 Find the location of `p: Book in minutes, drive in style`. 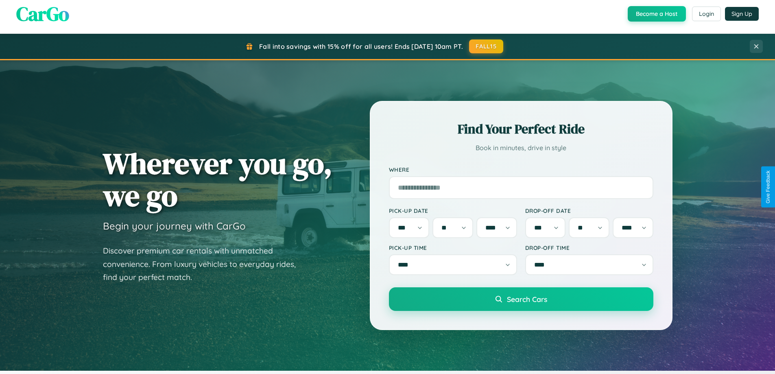

p: Book in minutes, drive in style is located at coordinates (521, 148).